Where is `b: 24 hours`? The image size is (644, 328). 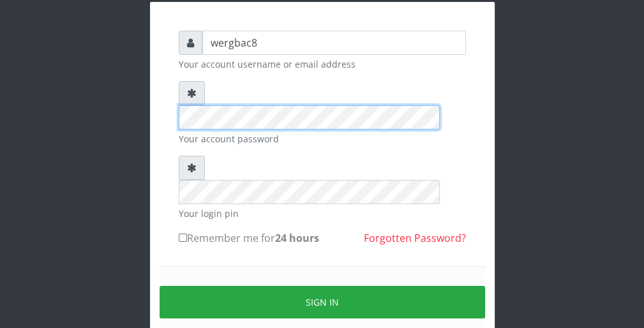
b: 24 hours is located at coordinates (297, 238).